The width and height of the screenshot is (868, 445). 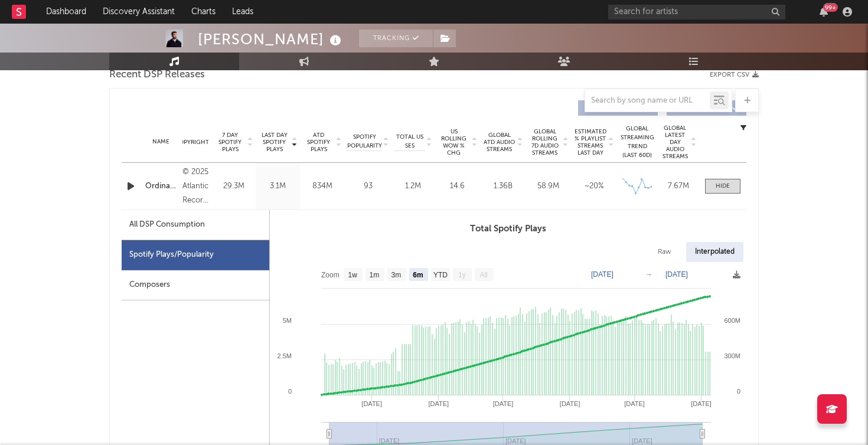 What do you see at coordinates (499, 142) in the screenshot?
I see `span: Global ATD Audio Streams` at bounding box center [499, 142].